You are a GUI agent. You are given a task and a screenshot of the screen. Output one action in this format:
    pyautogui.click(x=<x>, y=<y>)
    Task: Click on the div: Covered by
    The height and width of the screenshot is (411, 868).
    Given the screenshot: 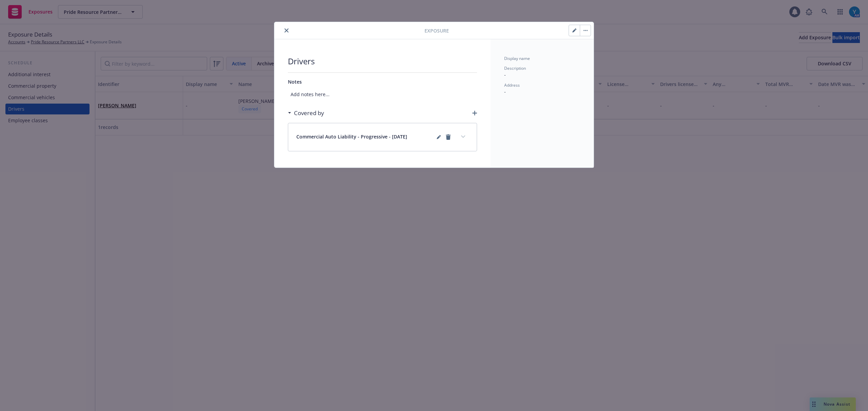 What is the action you would take?
    pyautogui.click(x=306, y=113)
    